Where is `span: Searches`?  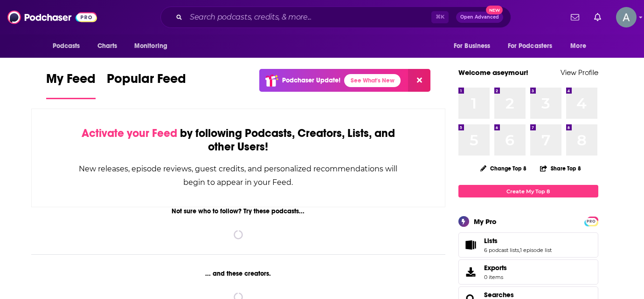
span: Searches is located at coordinates (499, 295).